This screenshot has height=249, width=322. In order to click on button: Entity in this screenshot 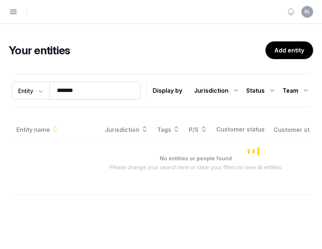, I will do `click(31, 91)`.